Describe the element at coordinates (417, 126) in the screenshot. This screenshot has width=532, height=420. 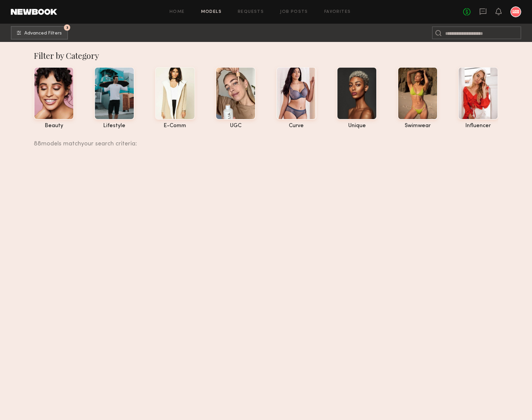
I see `div: swimwear` at that location.